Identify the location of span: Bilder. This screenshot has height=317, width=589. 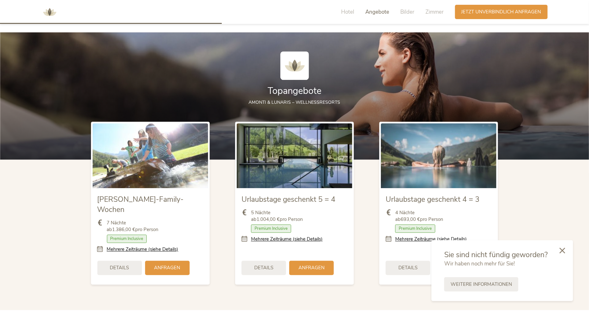
(408, 12).